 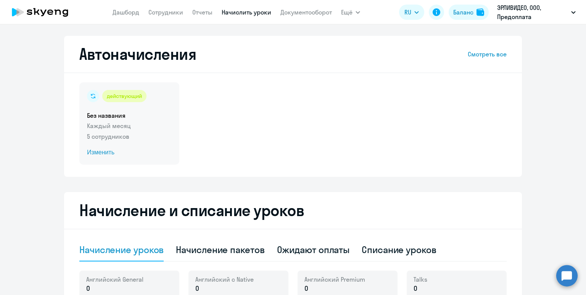 What do you see at coordinates (408, 12) in the screenshot?
I see `span: RU` at bounding box center [408, 12].